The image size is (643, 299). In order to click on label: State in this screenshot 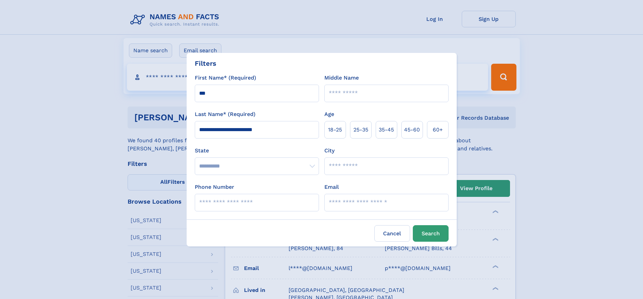, I will do `click(257, 151)`.